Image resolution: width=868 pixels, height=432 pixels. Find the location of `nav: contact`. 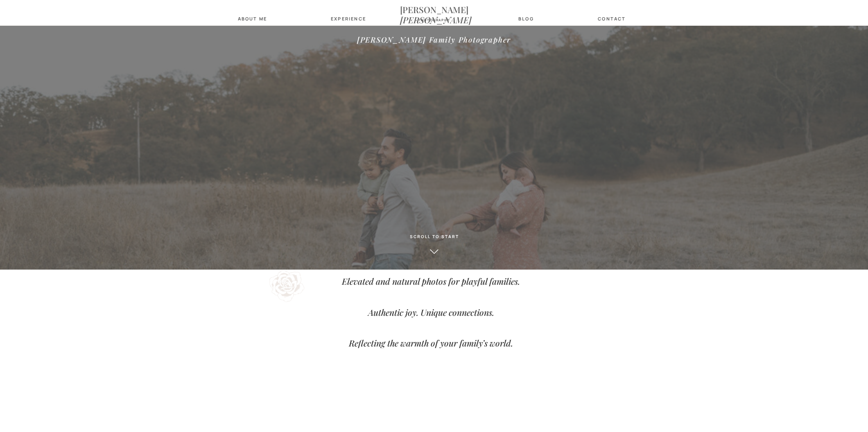

nav: contact is located at coordinates (611, 19).